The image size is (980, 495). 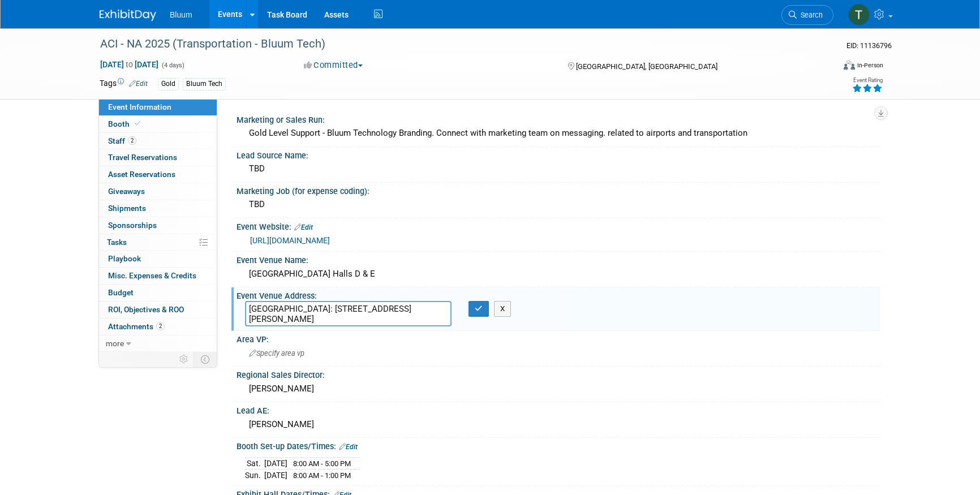 What do you see at coordinates (205, 359) in the screenshot?
I see `td: Toggle Event Tabs` at bounding box center [205, 359].